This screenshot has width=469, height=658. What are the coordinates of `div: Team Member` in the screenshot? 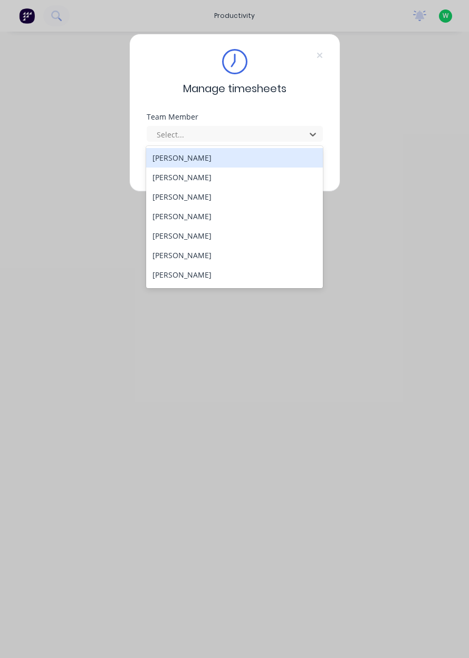 It's located at (235, 117).